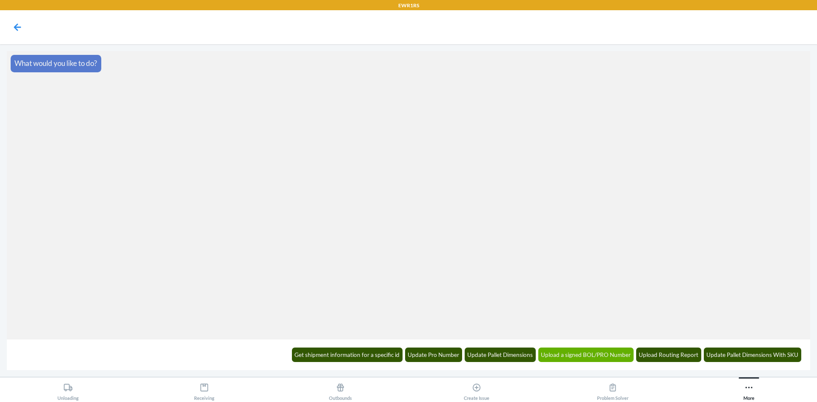  What do you see at coordinates (477, 389) in the screenshot?
I see `button: Create Issue` at bounding box center [477, 389].